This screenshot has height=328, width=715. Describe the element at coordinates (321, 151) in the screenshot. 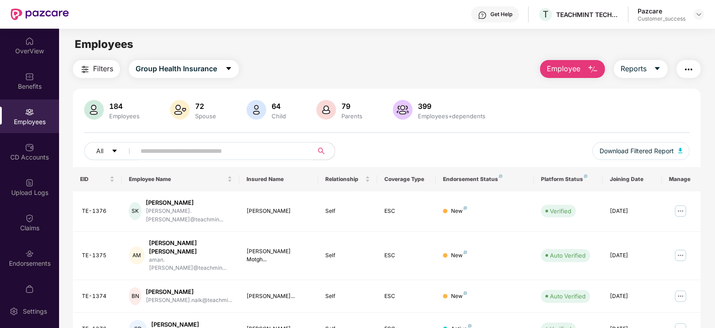

I see `span: search` at that location.